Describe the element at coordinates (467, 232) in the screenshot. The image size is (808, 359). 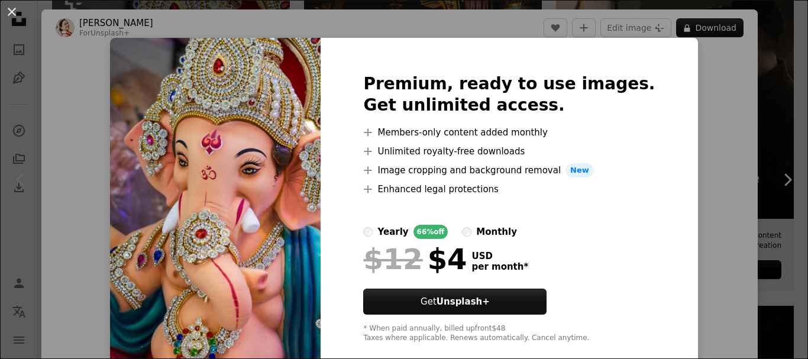
I see `input: monthly` at that location.